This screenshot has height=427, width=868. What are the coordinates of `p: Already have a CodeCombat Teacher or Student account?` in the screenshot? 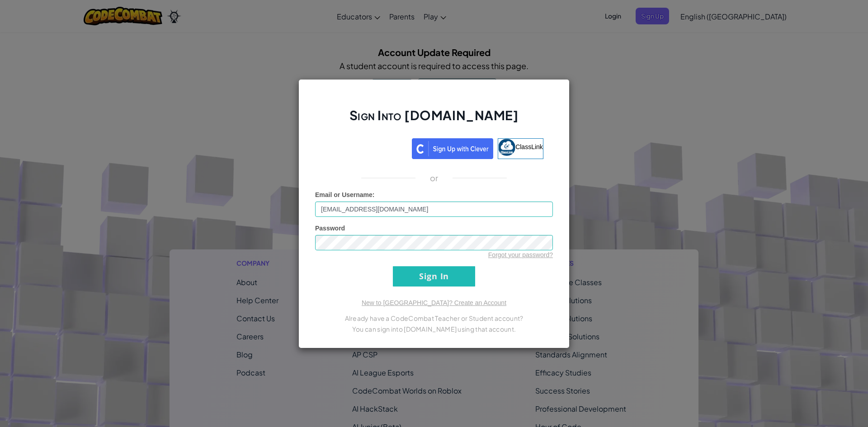 It's located at (434, 318).